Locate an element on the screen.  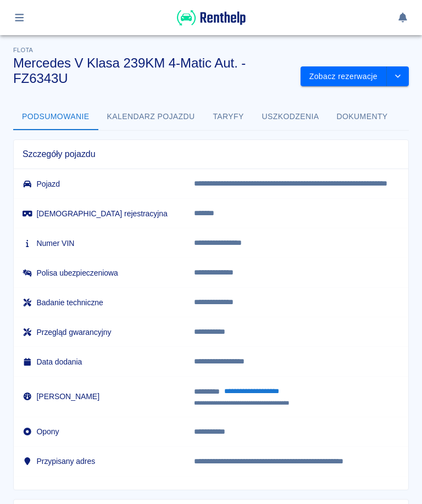
h6: Pojazd is located at coordinates (99, 184).